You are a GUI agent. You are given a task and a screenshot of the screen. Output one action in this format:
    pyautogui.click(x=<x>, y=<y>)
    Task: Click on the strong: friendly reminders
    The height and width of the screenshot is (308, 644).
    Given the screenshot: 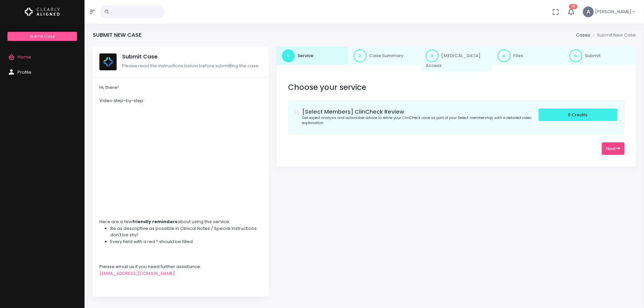 What is the action you would take?
    pyautogui.click(x=155, y=221)
    